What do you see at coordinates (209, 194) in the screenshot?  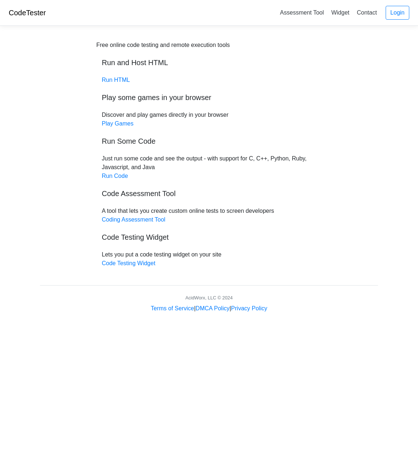 I see `h5: Code Assessment Tool` at bounding box center [209, 194].